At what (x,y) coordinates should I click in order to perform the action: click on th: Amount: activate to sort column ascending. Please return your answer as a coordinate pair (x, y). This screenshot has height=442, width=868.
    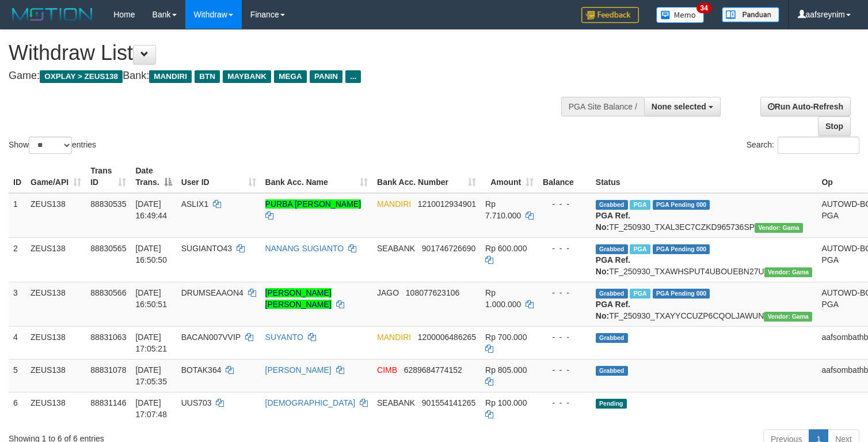
    Looking at the image, I should click on (509, 176).